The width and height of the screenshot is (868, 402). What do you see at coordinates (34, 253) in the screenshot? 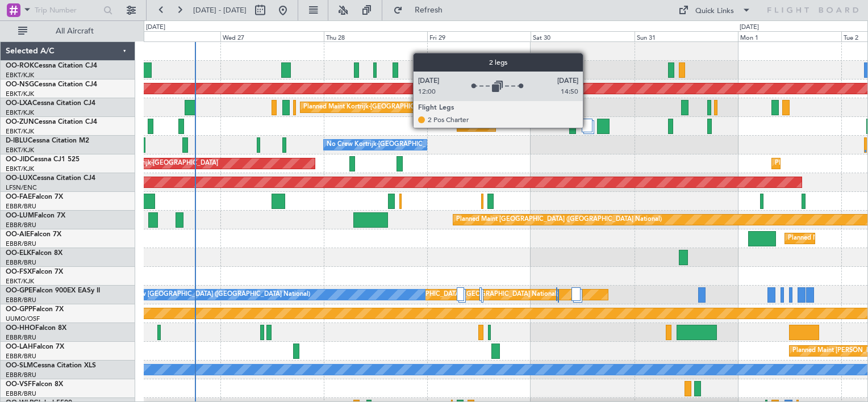
I see `a: OO-ELKFalcon 8X` at bounding box center [34, 253].